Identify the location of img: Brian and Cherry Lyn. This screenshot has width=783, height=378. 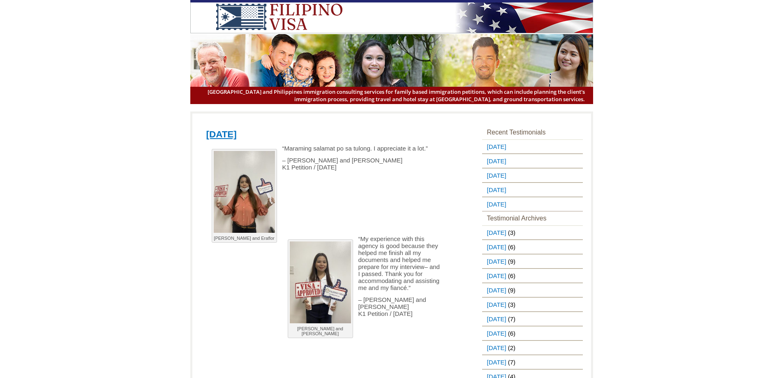
(320, 282).